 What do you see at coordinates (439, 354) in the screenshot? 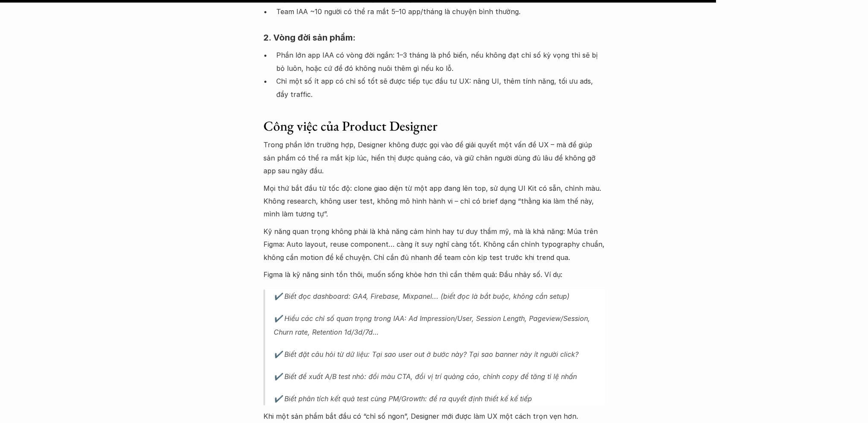
I see `p: ✔️ Biết đặt câu hỏi từ dữ liệu: Tại sao user out ở bước này? Tại sao banner này ít người click?` at bounding box center [439, 354].